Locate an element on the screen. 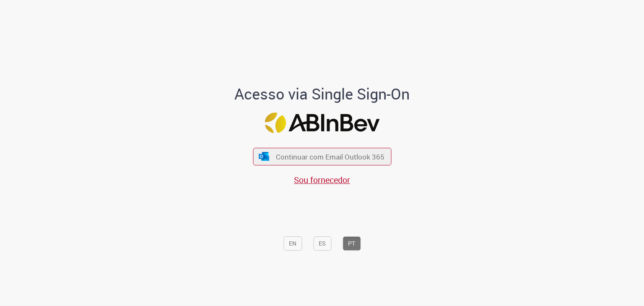 The width and height of the screenshot is (644, 306). h1: Acesso via Single Sign-On is located at coordinates (322, 94).